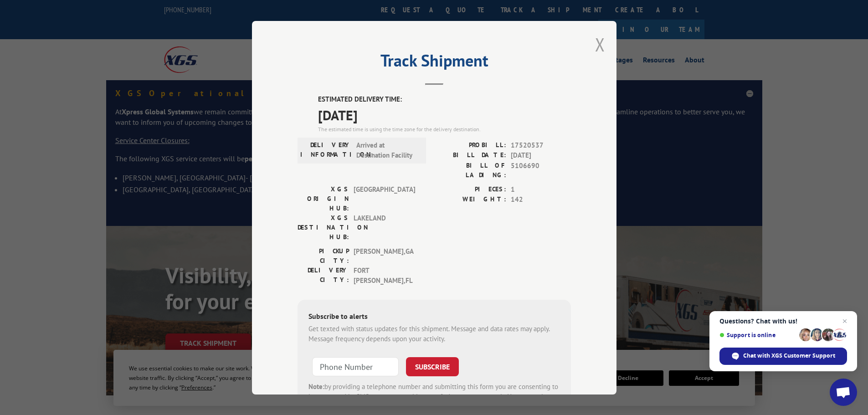  Describe the element at coordinates (444, 129) in the screenshot. I see `div: The estimated time is using the time zone for the delivery destination.` at that location.